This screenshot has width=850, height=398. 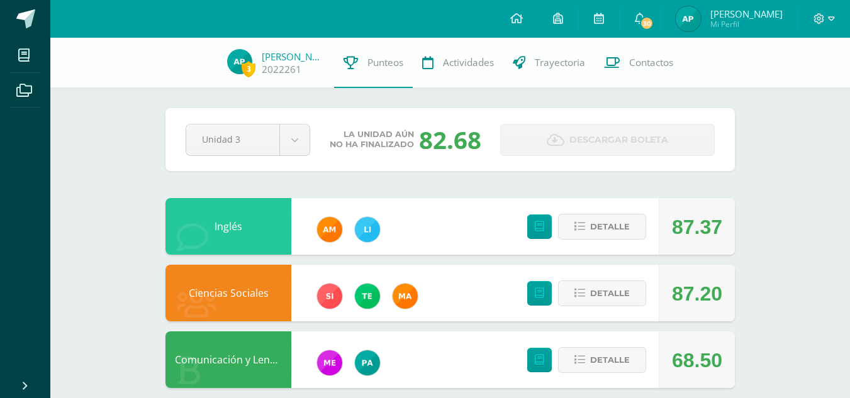 I want to click on span: Descargar boleta, so click(x=619, y=140).